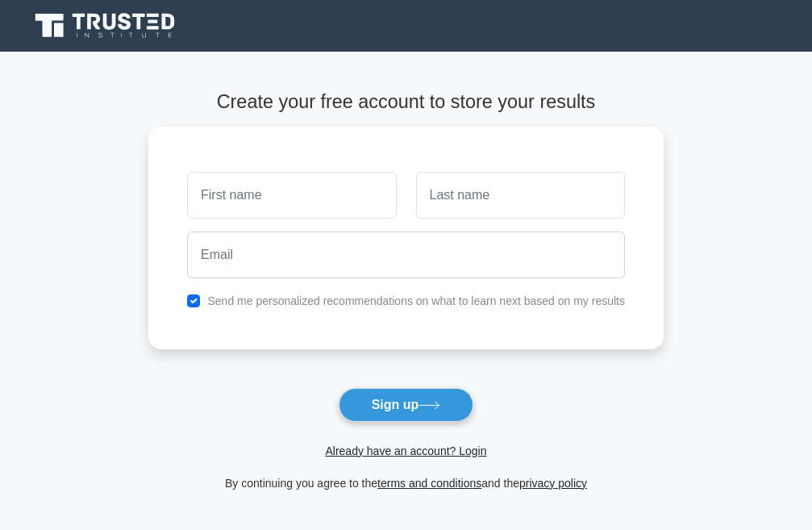 Image resolution: width=812 pixels, height=530 pixels. What do you see at coordinates (406, 255) in the screenshot?
I see `input: Email` at bounding box center [406, 255].